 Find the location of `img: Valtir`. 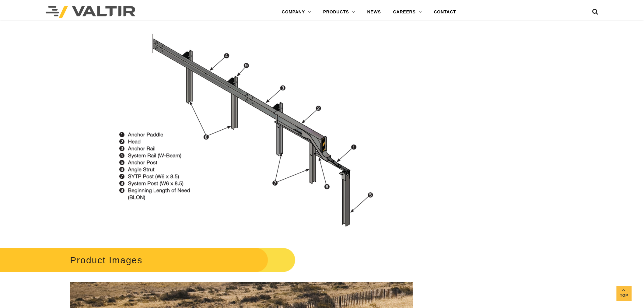

img: Valtir is located at coordinates (91, 12).